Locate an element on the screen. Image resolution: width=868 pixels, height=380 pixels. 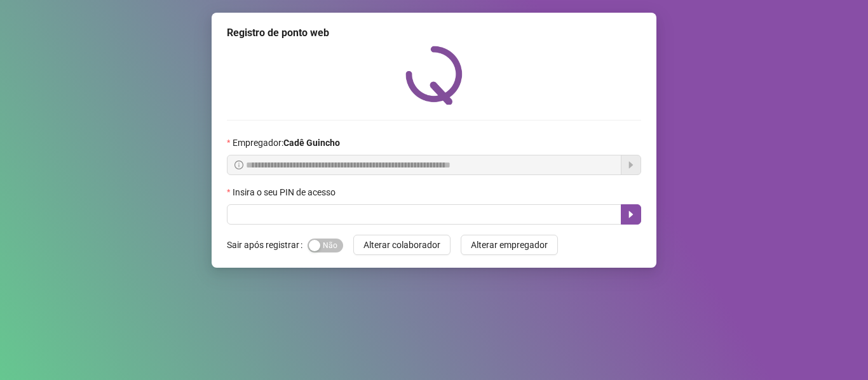
div: Registro de ponto web is located at coordinates (434, 33).